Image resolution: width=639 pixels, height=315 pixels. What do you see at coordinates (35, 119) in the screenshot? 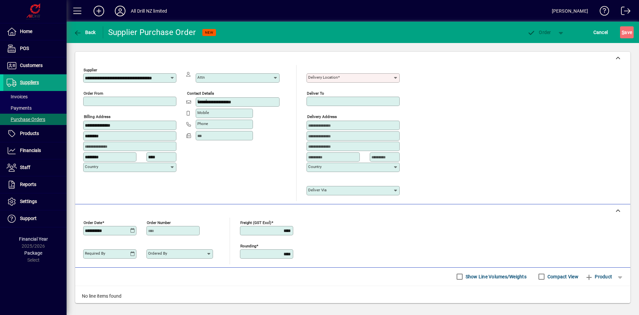
I see `a: Purchase Orders` at bounding box center [35, 119].